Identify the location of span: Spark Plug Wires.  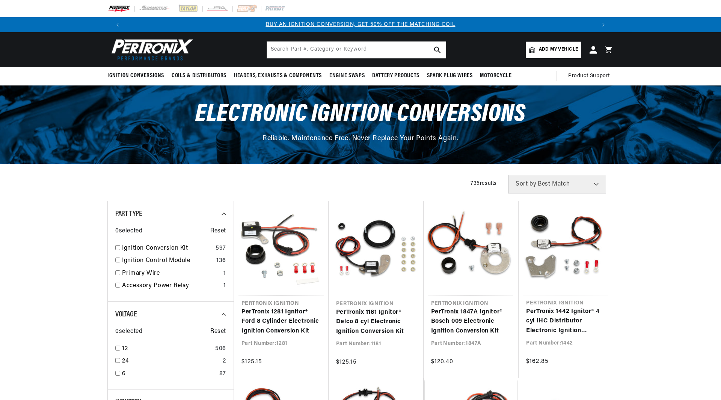
(450, 76).